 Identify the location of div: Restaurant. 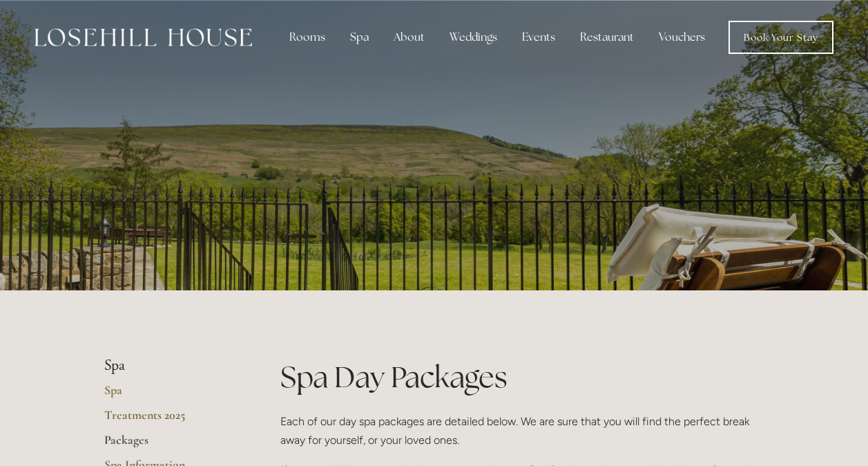
(607, 37).